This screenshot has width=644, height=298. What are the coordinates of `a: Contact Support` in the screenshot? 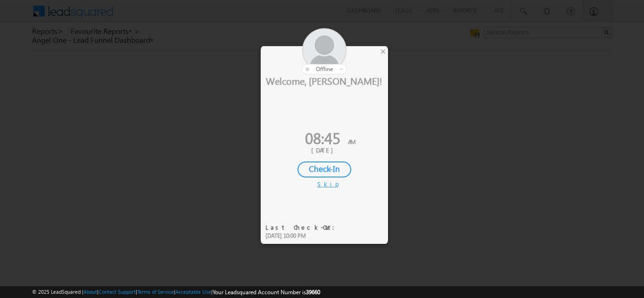 It's located at (117, 292).